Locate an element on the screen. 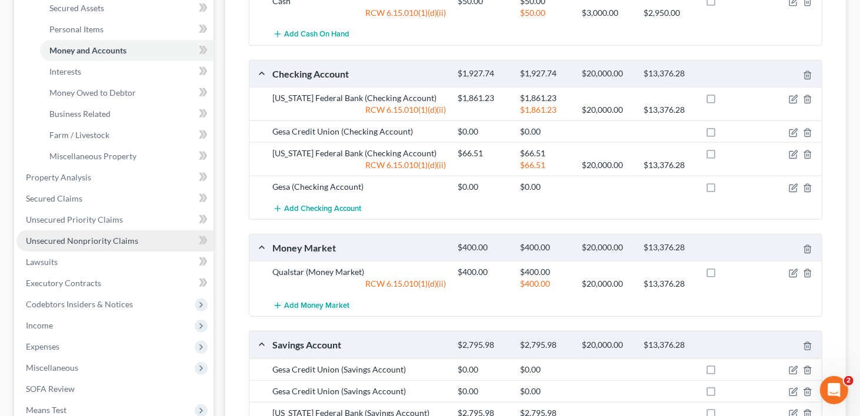 The image size is (860, 416). a: Miscellaneous Property is located at coordinates (126, 156).